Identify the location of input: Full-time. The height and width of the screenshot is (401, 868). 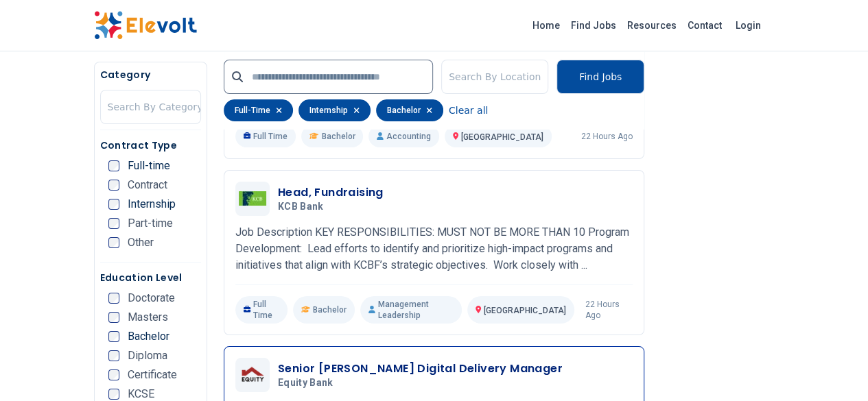
(114, 166).